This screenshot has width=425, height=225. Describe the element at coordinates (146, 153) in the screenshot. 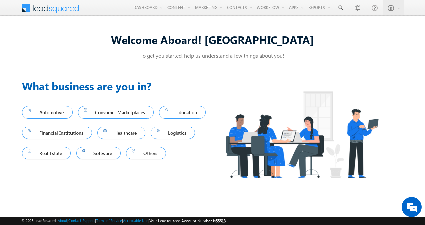

I see `span: Others` at that location.